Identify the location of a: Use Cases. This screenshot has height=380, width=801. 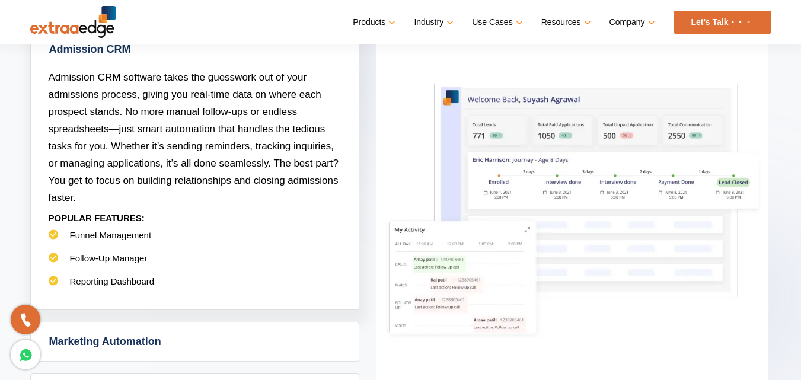
(496, 22).